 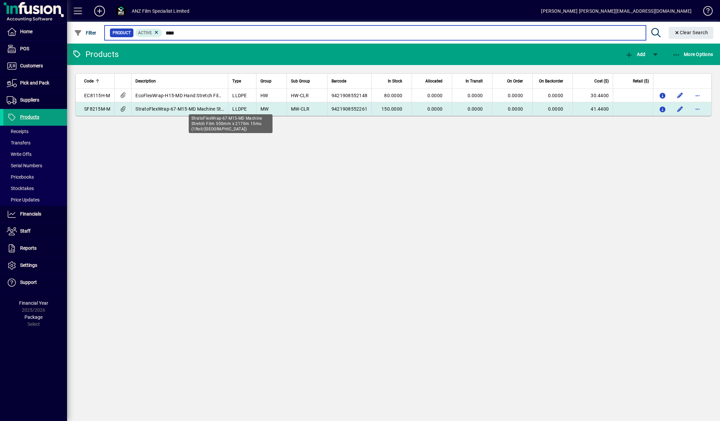 What do you see at coordinates (145, 81) in the screenshot?
I see `span: Description` at bounding box center [145, 81].